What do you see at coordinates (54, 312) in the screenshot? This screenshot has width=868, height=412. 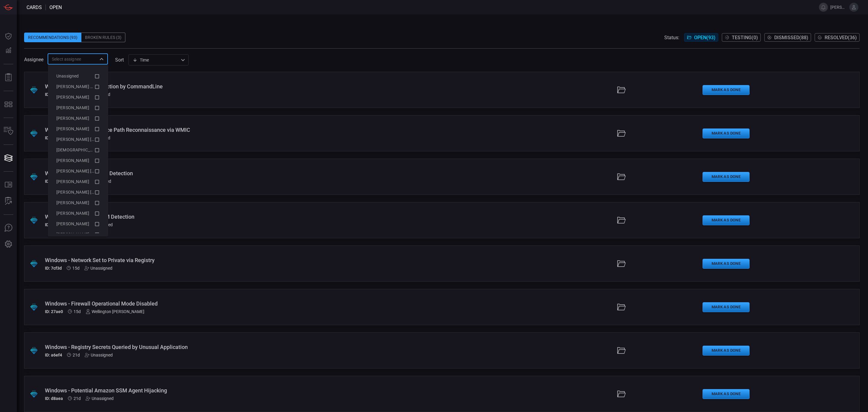 I see `h5: ID: 27ae0` at bounding box center [54, 312].